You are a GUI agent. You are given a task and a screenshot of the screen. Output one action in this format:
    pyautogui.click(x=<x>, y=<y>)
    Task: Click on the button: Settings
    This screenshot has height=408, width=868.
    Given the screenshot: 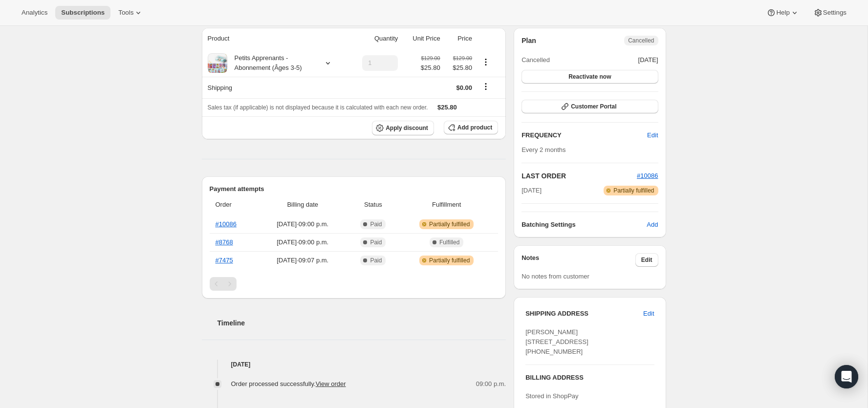 What is the action you would take?
    pyautogui.click(x=830, y=13)
    